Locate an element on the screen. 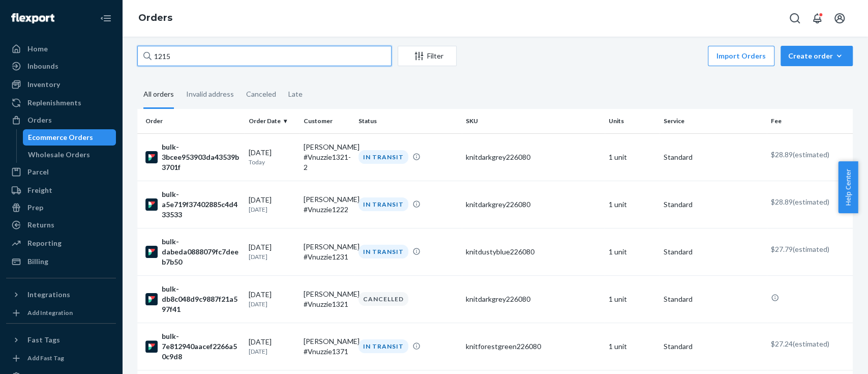 Image resolution: width=868 pixels, height=374 pixels. div: Orders is located at coordinates (40, 120).